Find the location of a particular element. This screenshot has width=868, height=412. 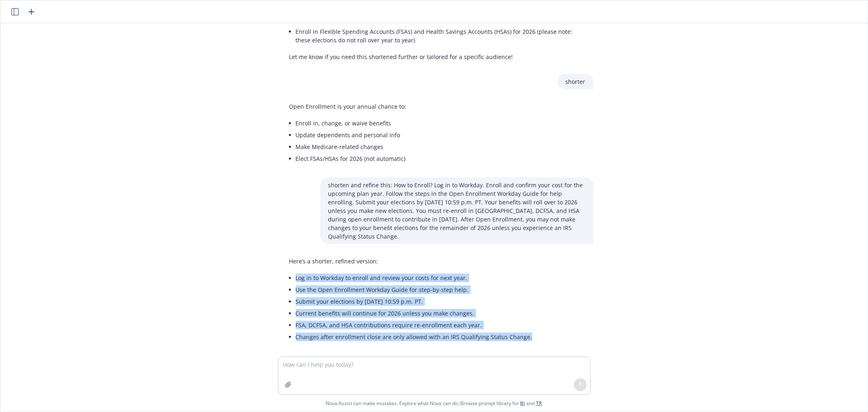

a: BI is located at coordinates (523, 403).